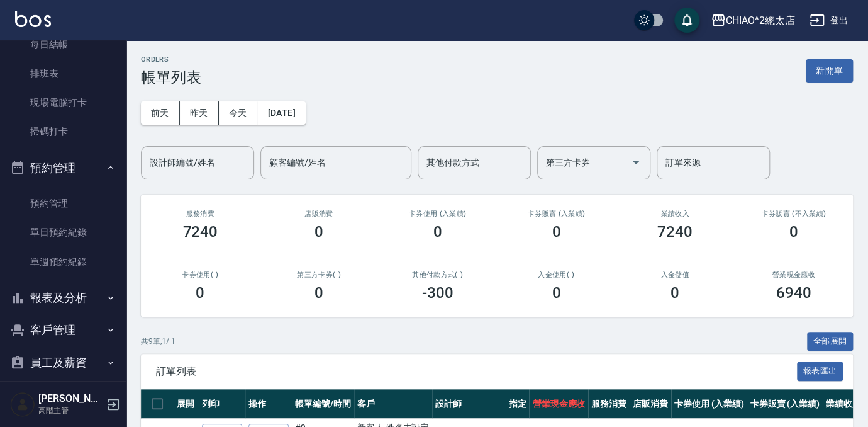 The image size is (868, 427). I want to click on h2: 卡券使用 (入業績), so click(437, 213).